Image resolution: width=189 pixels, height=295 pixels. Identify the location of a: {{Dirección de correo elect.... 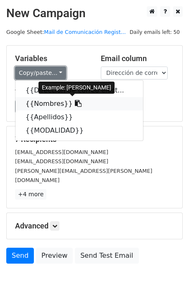
(79, 90).